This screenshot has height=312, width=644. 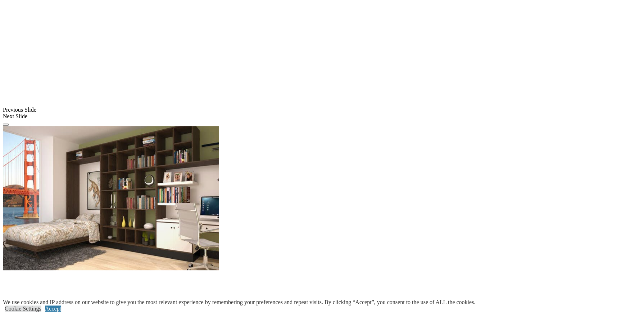 What do you see at coordinates (322, 116) in the screenshot?
I see `div: Next Slide` at bounding box center [322, 116].